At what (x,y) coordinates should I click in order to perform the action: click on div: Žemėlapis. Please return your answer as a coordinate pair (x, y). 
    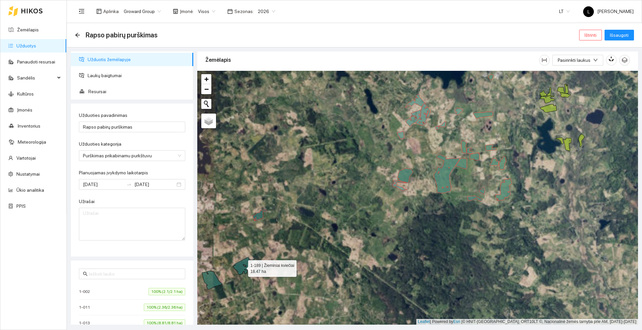
    Looking at the image, I should click on (372, 60).